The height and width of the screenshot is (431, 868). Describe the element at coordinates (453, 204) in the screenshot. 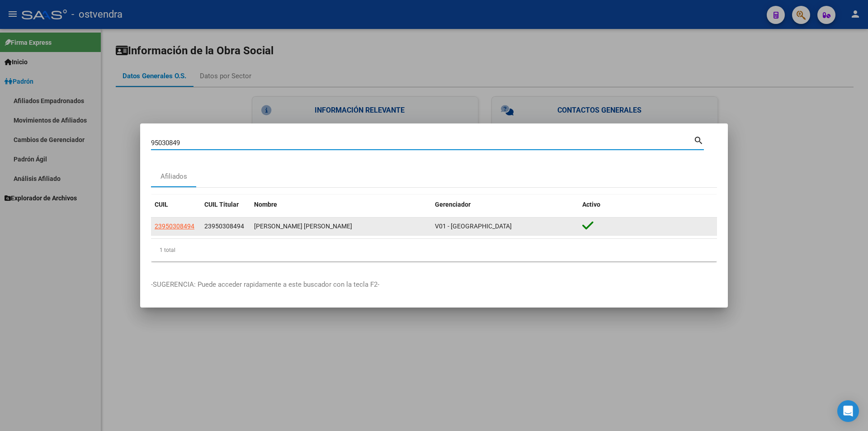

I see `span: Gerenciador` at that location.